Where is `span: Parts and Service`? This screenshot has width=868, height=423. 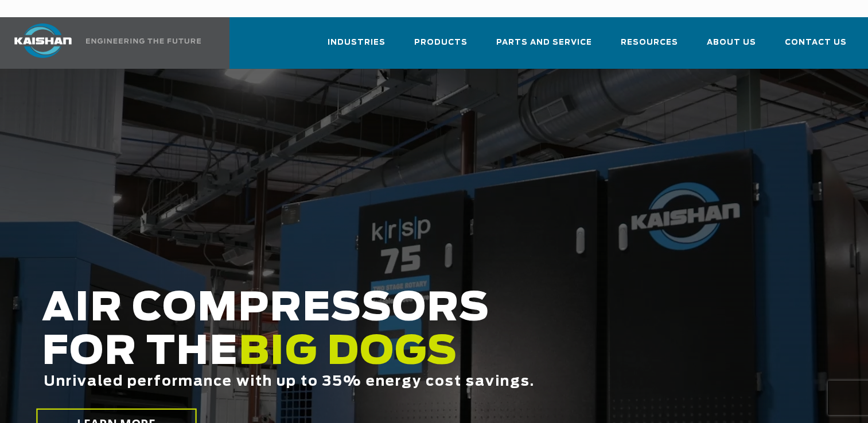 span: Parts and Service is located at coordinates (544, 42).